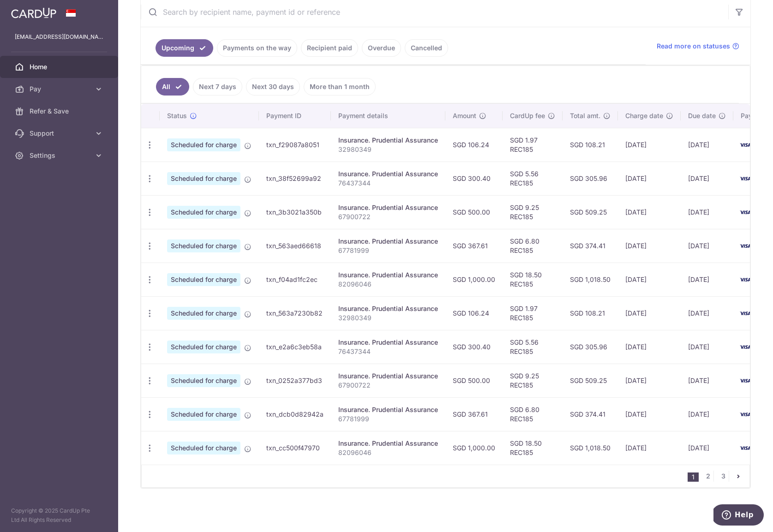 The image size is (773, 532). Describe the element at coordinates (718, 476) in the screenshot. I see `nav: pager` at that location.